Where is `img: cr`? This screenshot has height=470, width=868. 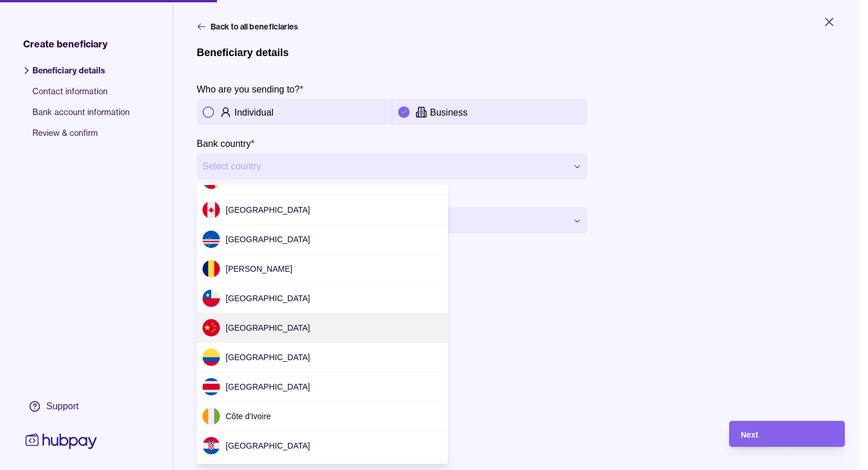
img: cr is located at coordinates (211, 387).